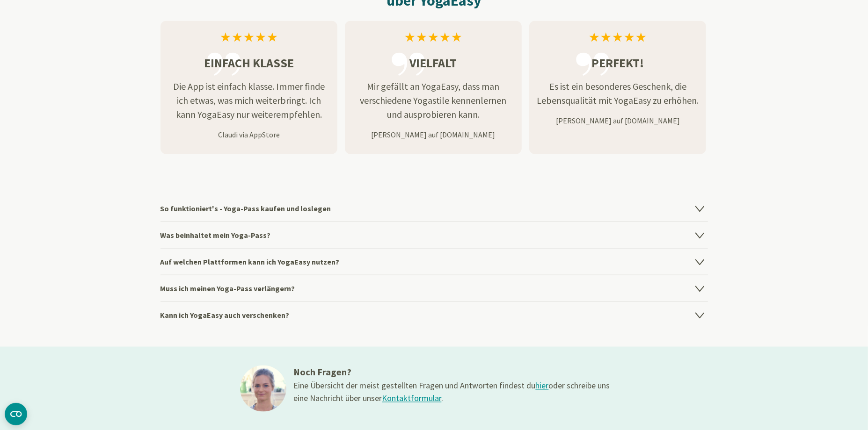  What do you see at coordinates (618, 63) in the screenshot?
I see `h3: Perfekt!` at bounding box center [618, 63].